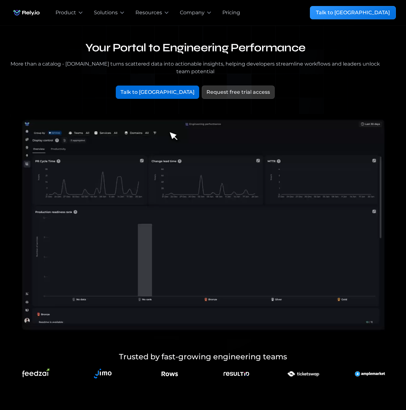  I want to click on img: Rely.io logo, so click(26, 13).